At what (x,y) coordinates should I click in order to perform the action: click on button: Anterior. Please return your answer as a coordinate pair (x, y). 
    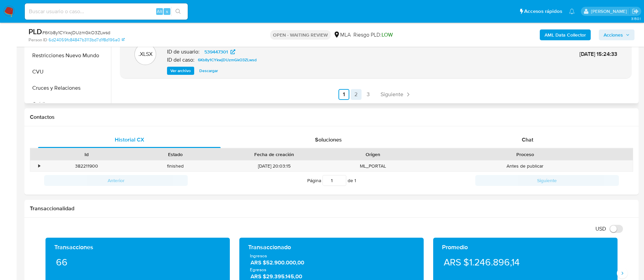
    Looking at the image, I should click on (116, 181).